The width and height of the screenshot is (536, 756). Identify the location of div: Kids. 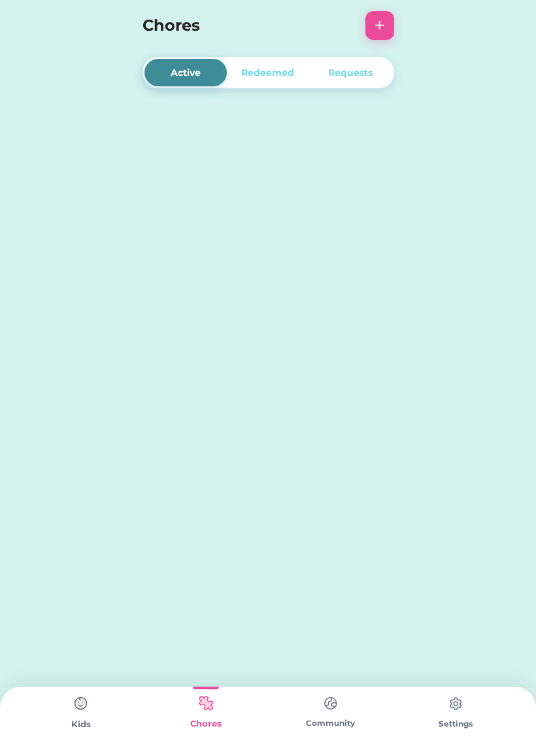
(81, 725).